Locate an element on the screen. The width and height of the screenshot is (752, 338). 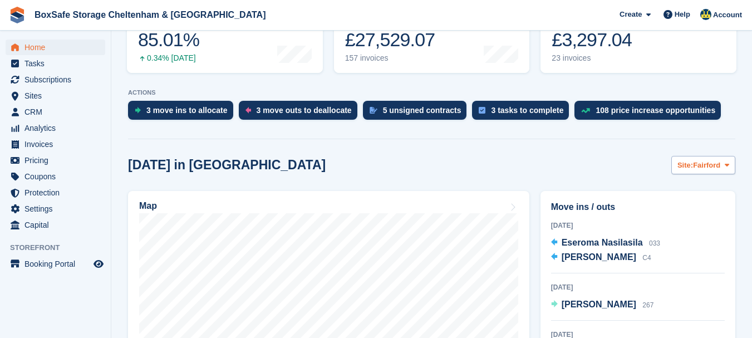
span: 033 is located at coordinates (655, 243).